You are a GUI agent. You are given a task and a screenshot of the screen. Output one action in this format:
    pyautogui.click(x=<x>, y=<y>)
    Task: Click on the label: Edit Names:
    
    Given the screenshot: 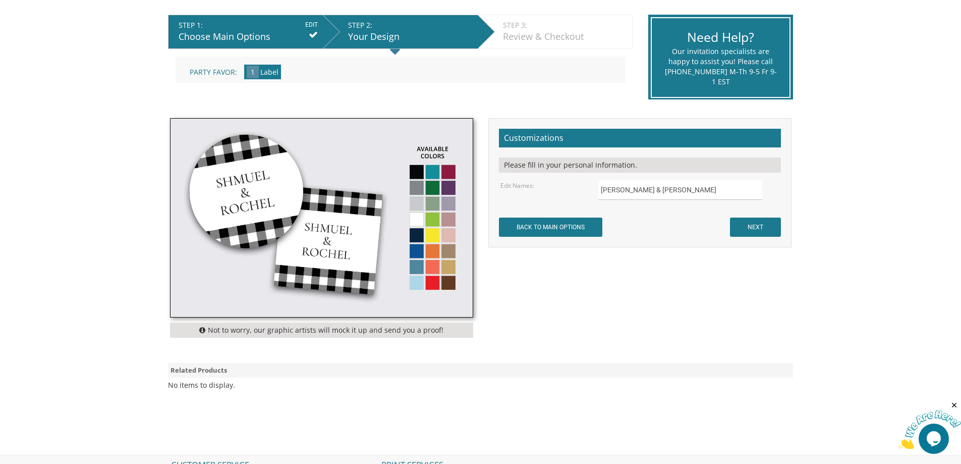 What is the action you would take?
    pyautogui.click(x=517, y=185)
    